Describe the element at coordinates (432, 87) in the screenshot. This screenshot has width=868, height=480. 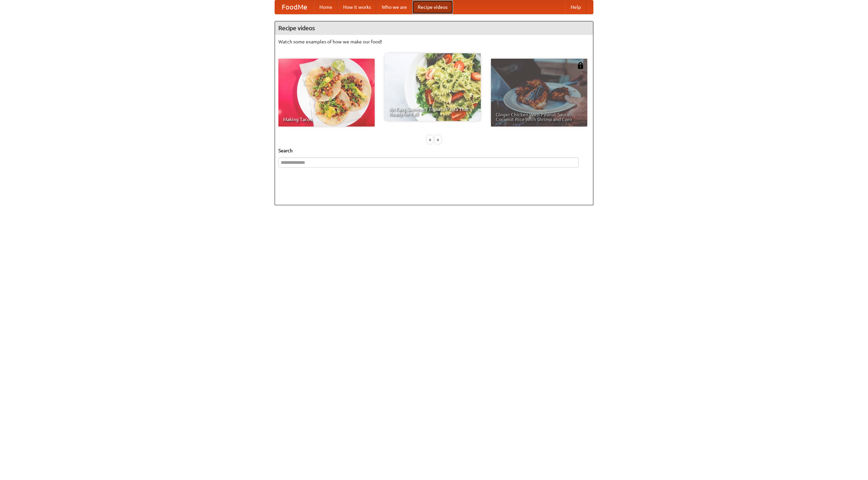
I see `a: An Easy, Summery Tomato Pasta That's Ready for Fall` at that location.